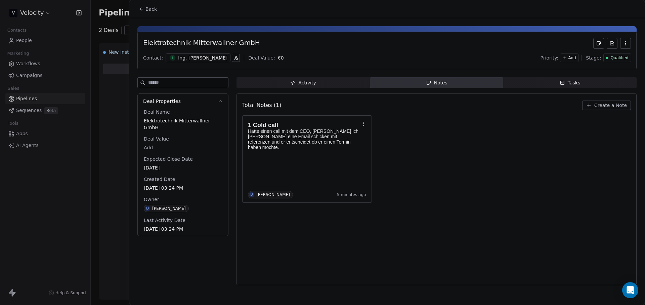  What do you see at coordinates (202, 43) in the screenshot?
I see `div: Elektrotechnik Mitterwallner GmbH` at bounding box center [202, 43].